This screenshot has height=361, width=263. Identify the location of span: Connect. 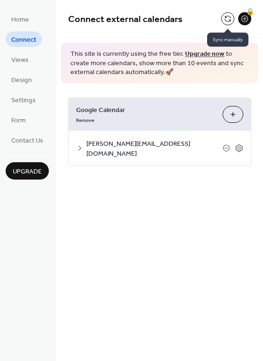
(23, 40).